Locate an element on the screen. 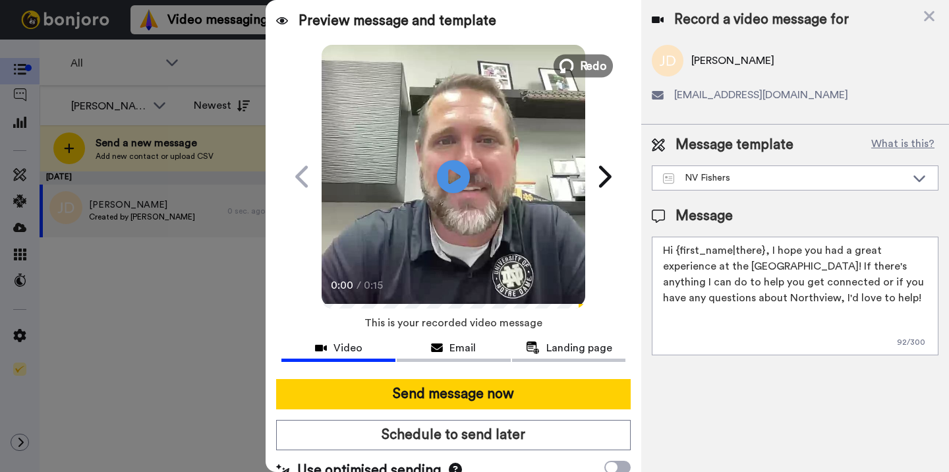 The image size is (949, 472). button: What is this? is located at coordinates (903, 145).